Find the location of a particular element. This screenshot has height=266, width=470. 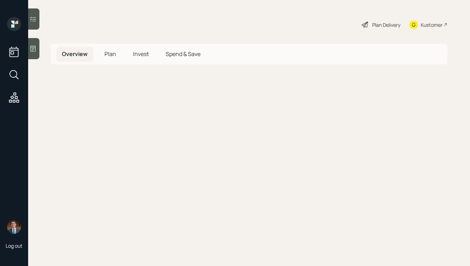

div: Log out is located at coordinates (14, 245).